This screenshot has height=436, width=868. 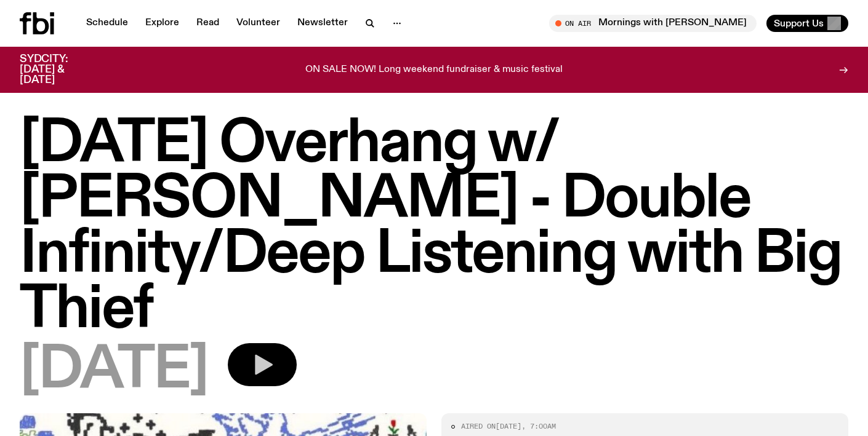 What do you see at coordinates (322, 24) in the screenshot?
I see `a: Newsletter` at bounding box center [322, 24].